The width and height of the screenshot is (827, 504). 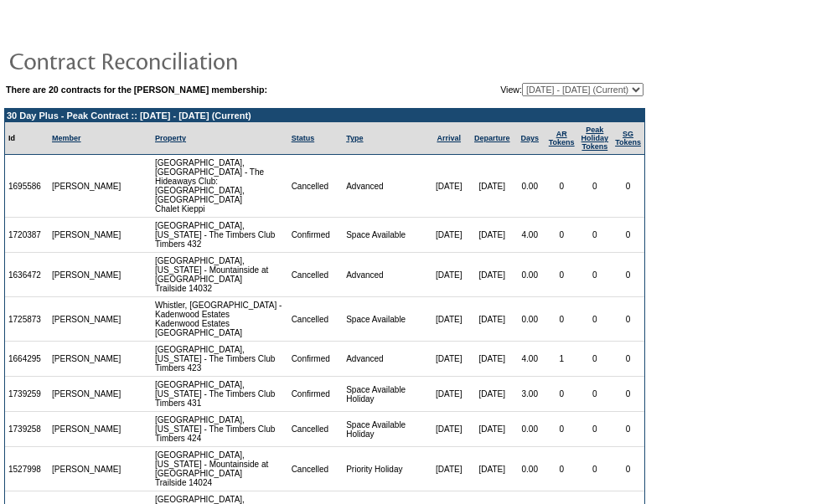 What do you see at coordinates (529, 394) in the screenshot?
I see `td: 3.00` at bounding box center [529, 394].